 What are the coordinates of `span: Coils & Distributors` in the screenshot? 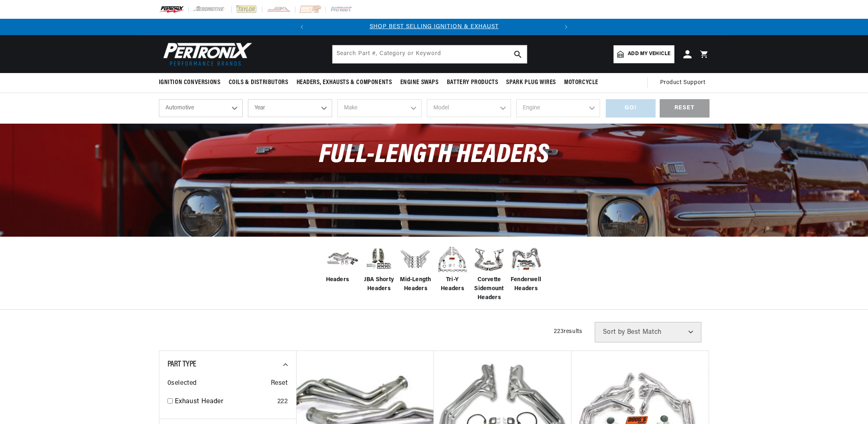 It's located at (259, 83).